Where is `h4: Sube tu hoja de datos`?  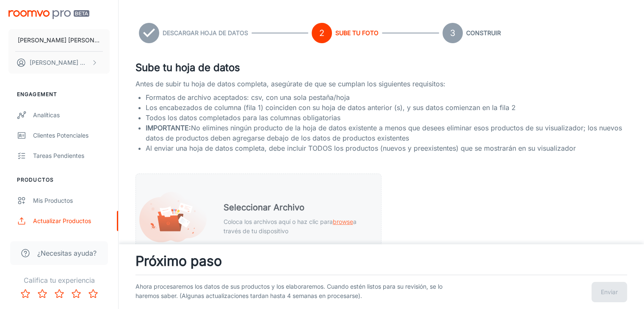 h4: Sube tu hoja de datos is located at coordinates (381, 68).